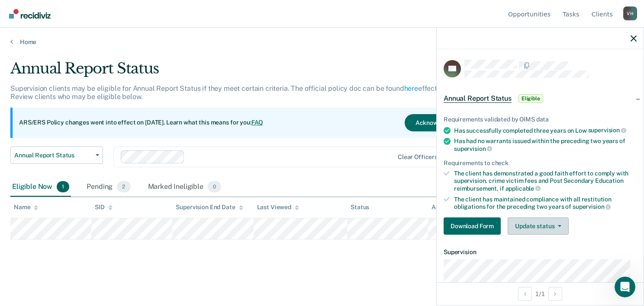 This screenshot has height=306, width=644. What do you see at coordinates (214, 187) in the screenshot?
I see `span: 0` at bounding box center [214, 187].